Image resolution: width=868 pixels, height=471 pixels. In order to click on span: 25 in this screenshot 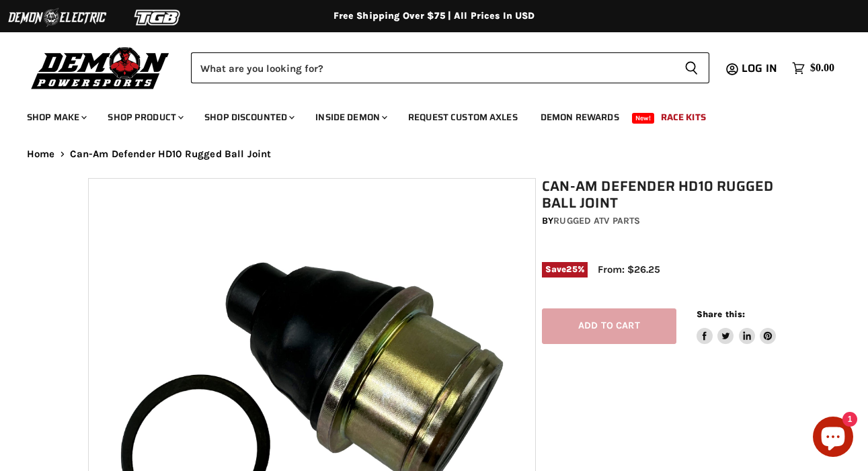, I will do `click(572, 269)`.